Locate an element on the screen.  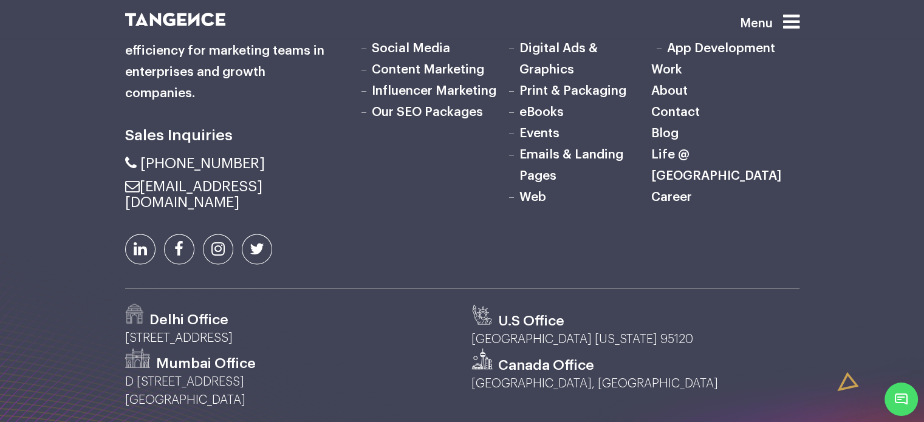
a: Work is located at coordinates (666, 69).